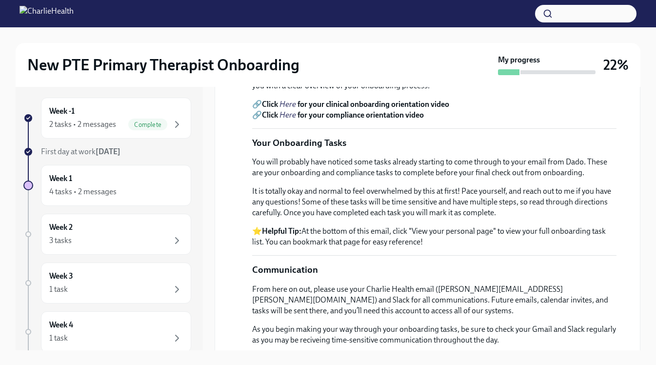 This screenshot has width=656, height=365. I want to click on a: Week 23 tasks, so click(107, 234).